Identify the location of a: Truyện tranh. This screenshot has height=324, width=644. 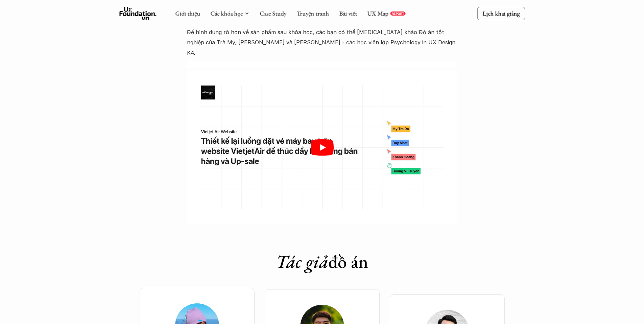
(313, 13).